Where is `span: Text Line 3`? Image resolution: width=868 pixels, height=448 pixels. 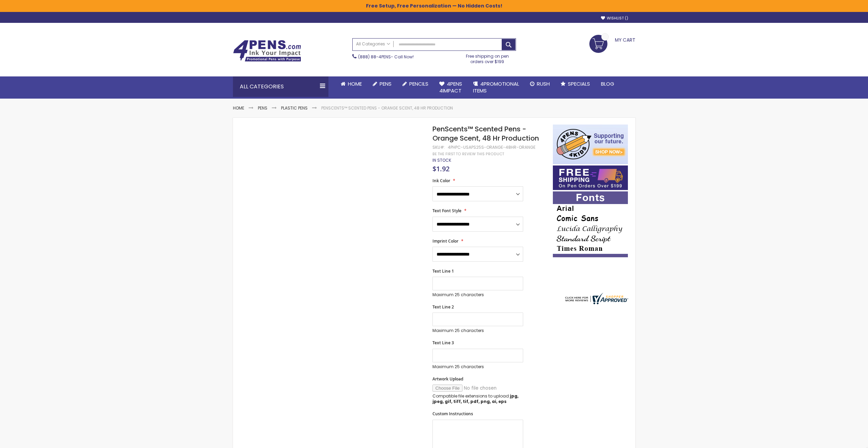 span: Text Line 3 is located at coordinates (443, 342).